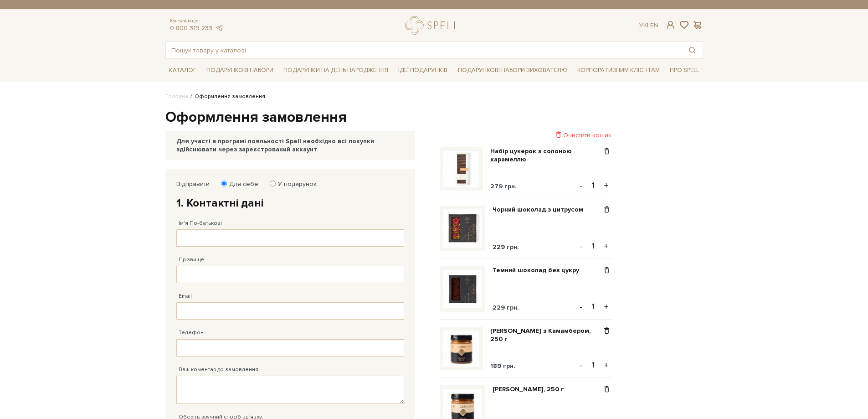 The width and height of the screenshot is (868, 419). What do you see at coordinates (226, 97) in the screenshot?
I see `li: Оформлення замовлення` at bounding box center [226, 97].